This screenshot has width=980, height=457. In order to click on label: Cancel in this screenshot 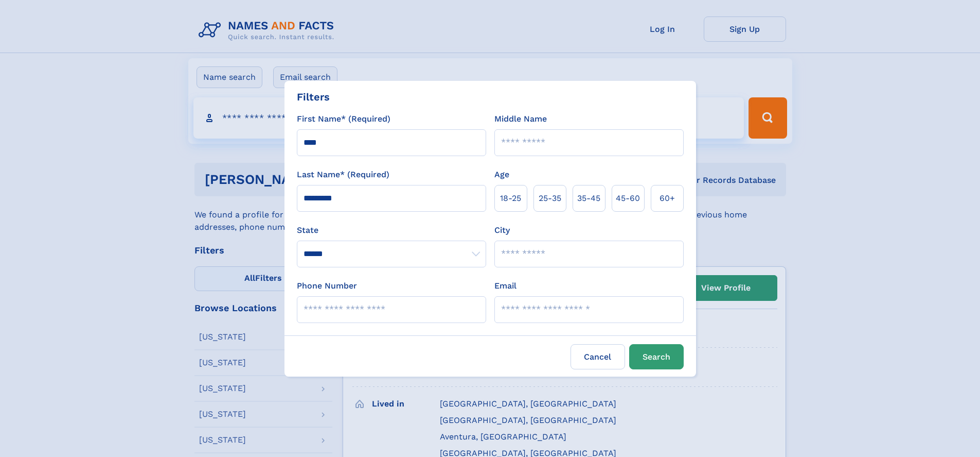, I will do `click(598, 356)`.